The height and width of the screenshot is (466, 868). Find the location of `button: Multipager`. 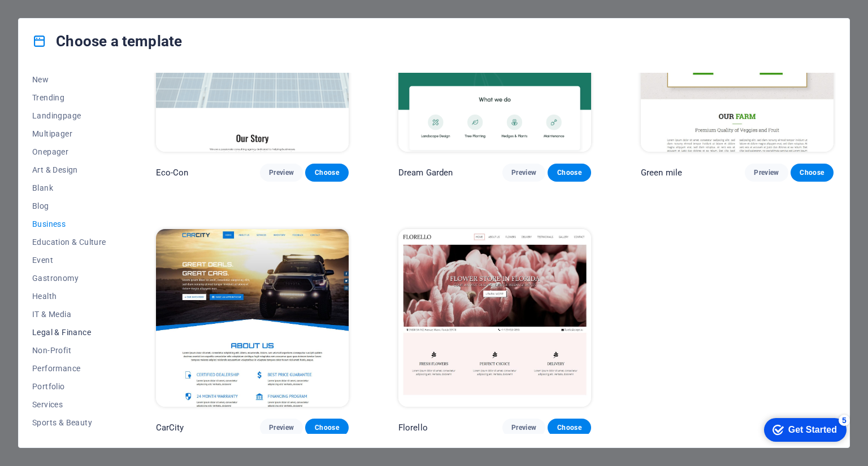

button: Multipager is located at coordinates (69, 134).